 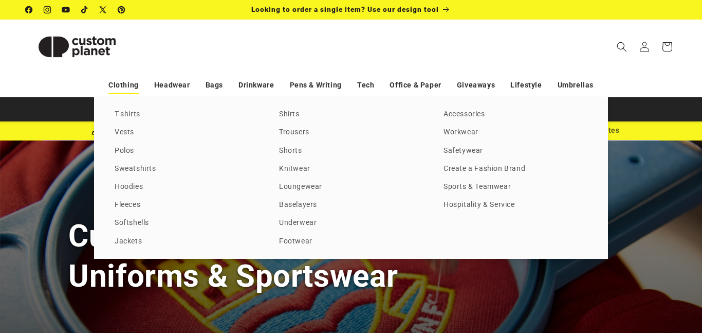 I want to click on a: Office & Paper, so click(x=415, y=85).